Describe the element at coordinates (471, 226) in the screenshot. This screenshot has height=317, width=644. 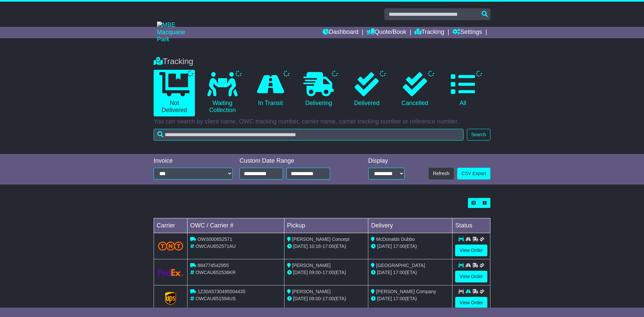
I see `td: Status` at that location.